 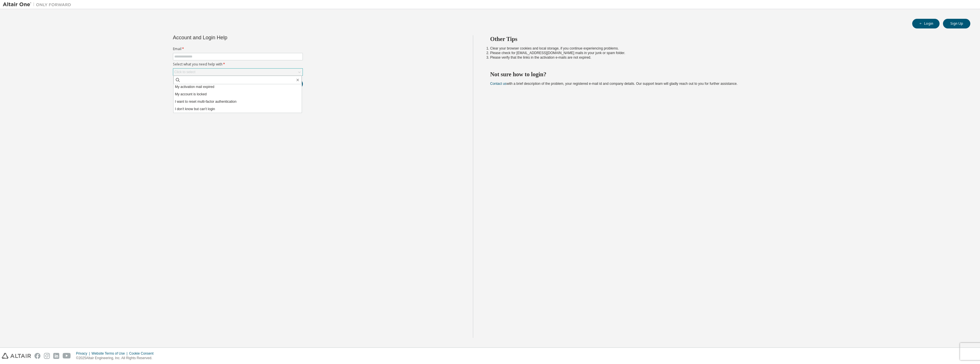 What do you see at coordinates (56, 356) in the screenshot?
I see `img: linkedin.svg` at bounding box center [56, 356].